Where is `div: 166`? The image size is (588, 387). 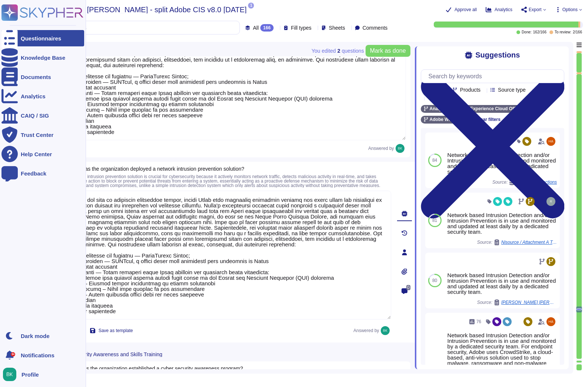
div: 166 is located at coordinates (267, 27).